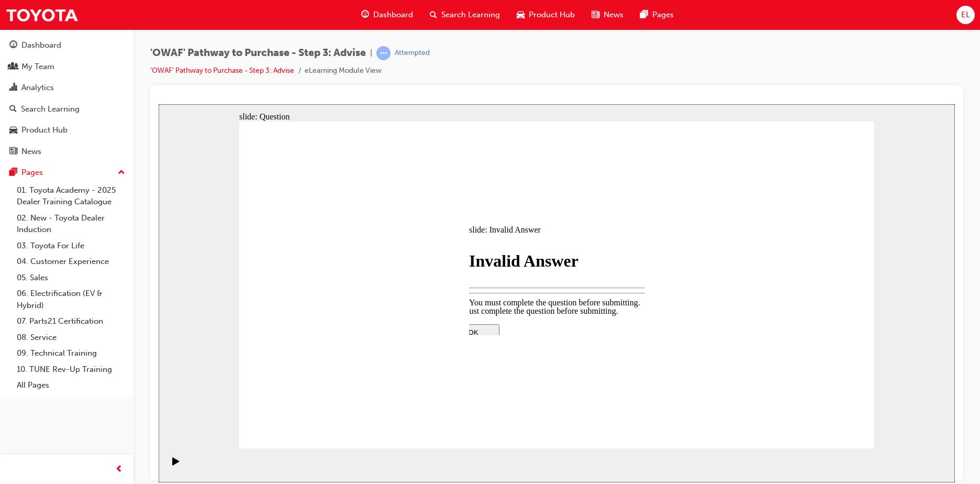 The height and width of the screenshot is (484, 980). What do you see at coordinates (31, 152) in the screenshot?
I see `div: News` at bounding box center [31, 152].